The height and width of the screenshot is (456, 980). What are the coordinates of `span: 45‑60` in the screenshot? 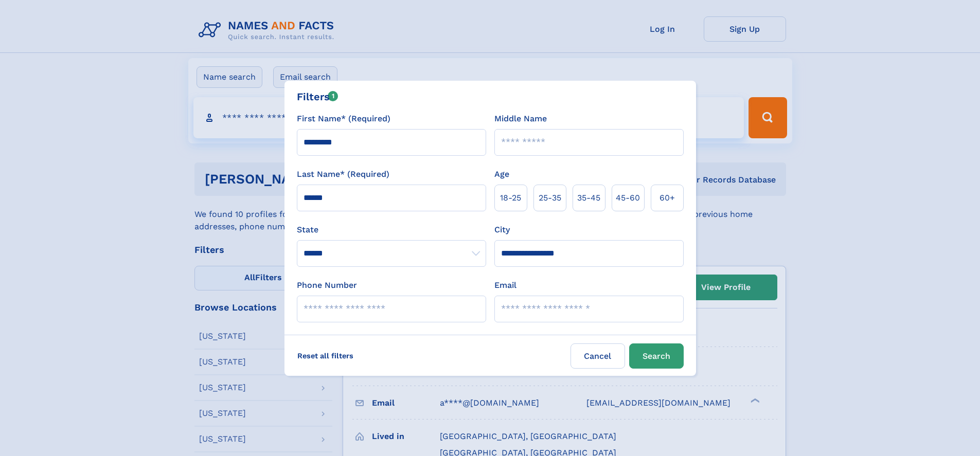 It's located at (628, 198).